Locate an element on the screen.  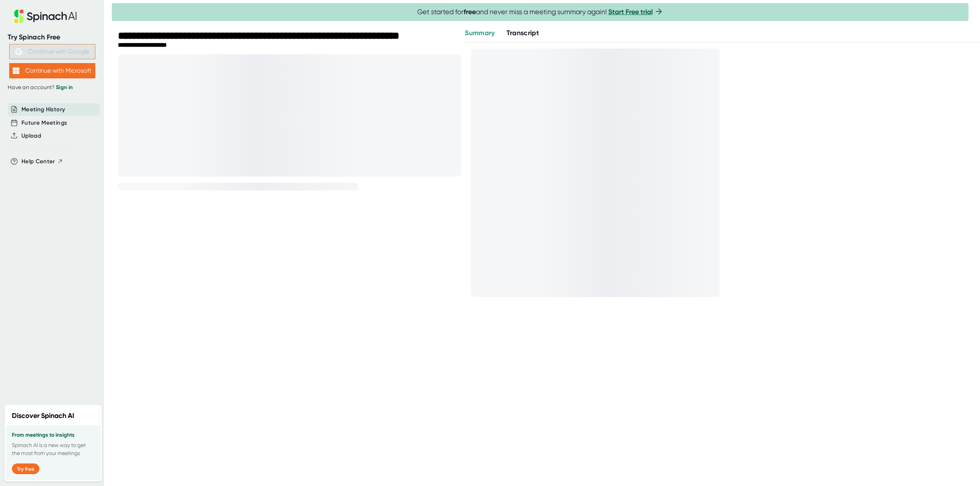
button: Summary is located at coordinates (479, 33).